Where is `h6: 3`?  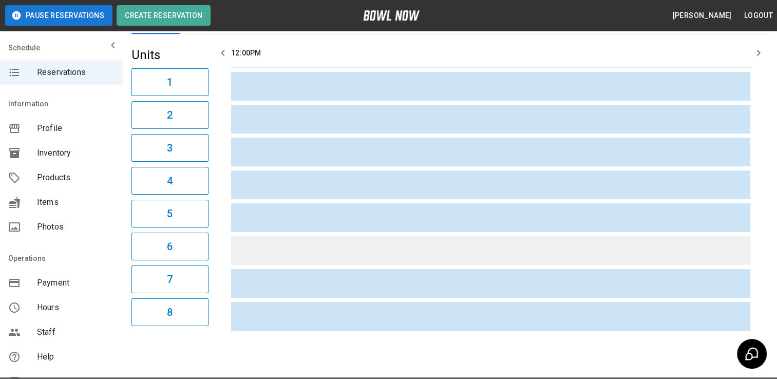
h6: 3 is located at coordinates (169, 148).